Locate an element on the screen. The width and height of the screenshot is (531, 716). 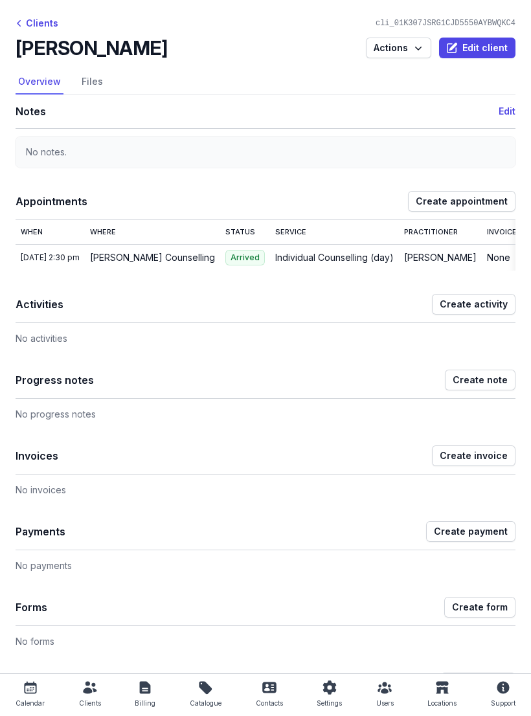
h1: Activities is located at coordinates (223, 304).